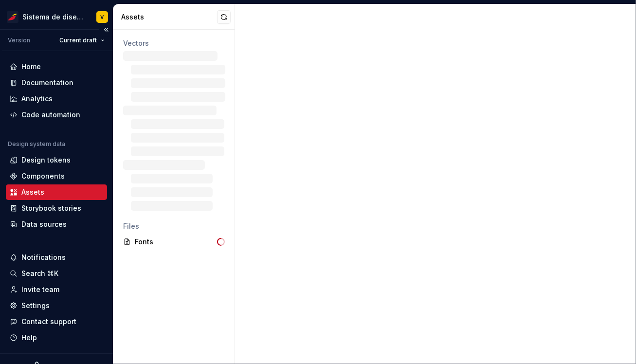  What do you see at coordinates (19, 40) in the screenshot?
I see `div: Version` at bounding box center [19, 40].